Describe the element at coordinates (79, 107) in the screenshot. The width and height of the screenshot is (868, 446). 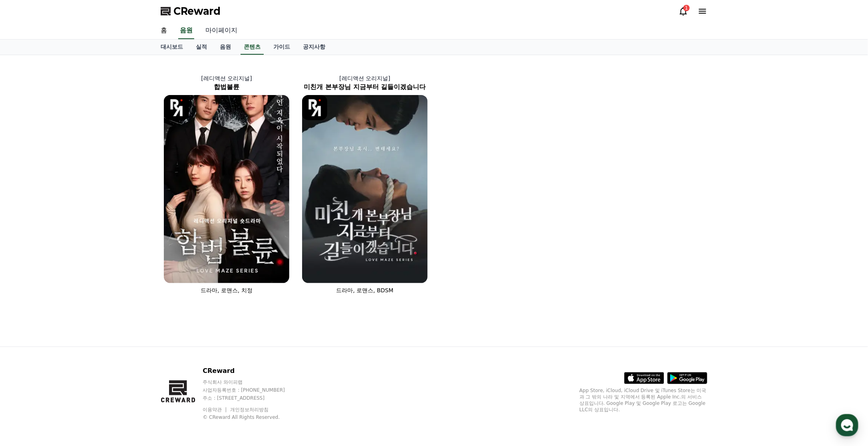
I see `button: 운영시간 보기` at that location.